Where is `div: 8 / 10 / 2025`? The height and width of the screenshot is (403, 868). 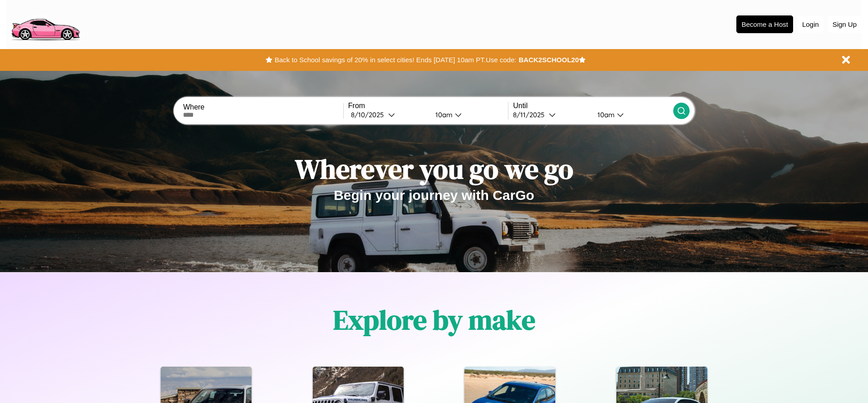
div: 8 / 10 / 2025 is located at coordinates (370, 114).